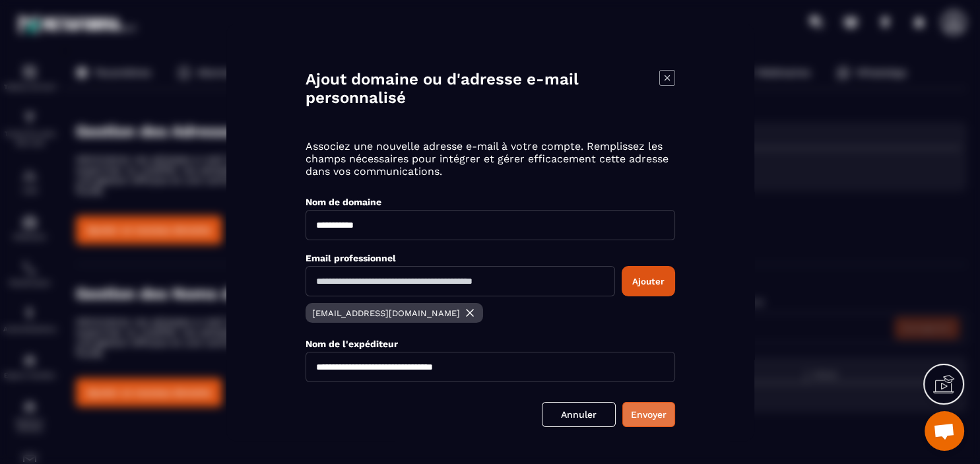 The width and height of the screenshot is (980, 464). What do you see at coordinates (491, 158) in the screenshot?
I see `p: Associez une nouvelle adresse e-mail à votre compte. Remplissez les champs nécessaires pour intég...` at bounding box center [491, 158].